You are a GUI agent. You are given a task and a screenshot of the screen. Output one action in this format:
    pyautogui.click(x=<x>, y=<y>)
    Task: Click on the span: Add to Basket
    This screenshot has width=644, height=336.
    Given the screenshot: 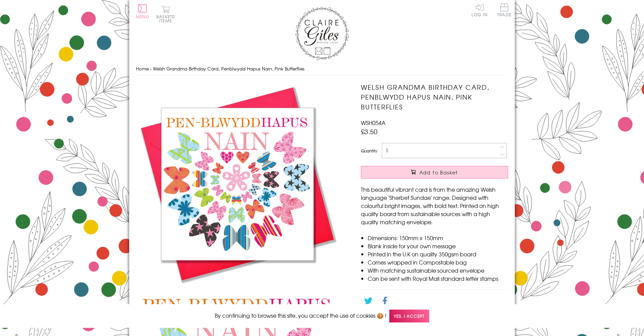 What is the action you would take?
    pyautogui.click(x=439, y=172)
    